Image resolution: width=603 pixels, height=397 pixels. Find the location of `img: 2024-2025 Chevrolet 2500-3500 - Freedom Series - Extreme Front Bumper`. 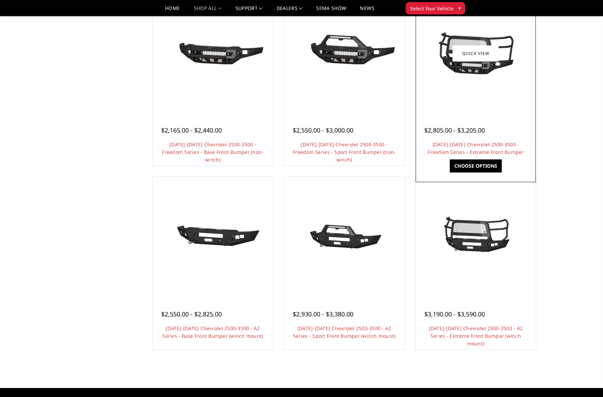

img: 2024-2025 Chevrolet 2500-3500 - Freedom Series - Extreme Front Bumper is located at coordinates (476, 53).